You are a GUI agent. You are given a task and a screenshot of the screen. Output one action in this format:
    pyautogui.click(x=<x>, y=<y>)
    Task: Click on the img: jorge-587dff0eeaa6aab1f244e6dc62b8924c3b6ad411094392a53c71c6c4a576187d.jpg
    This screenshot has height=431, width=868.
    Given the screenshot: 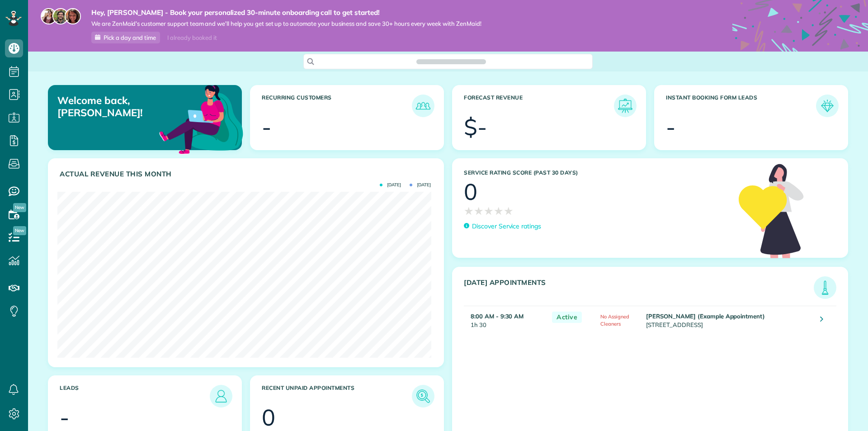 What is the action you would take?
    pyautogui.click(x=61, y=16)
    